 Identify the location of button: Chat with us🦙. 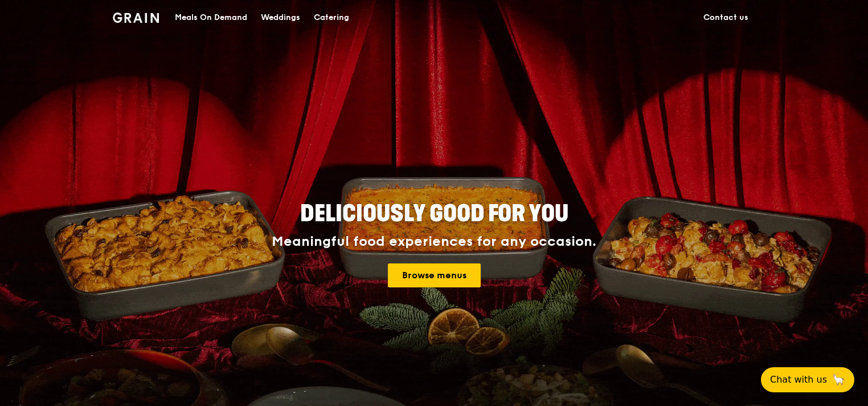
(808, 380).